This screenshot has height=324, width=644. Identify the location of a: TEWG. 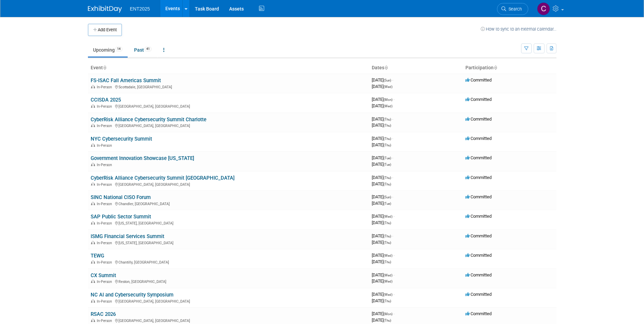
(98, 256).